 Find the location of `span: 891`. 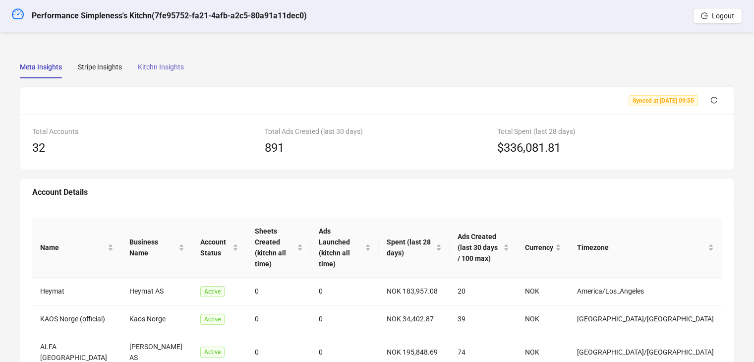

span: 891 is located at coordinates (274, 148).